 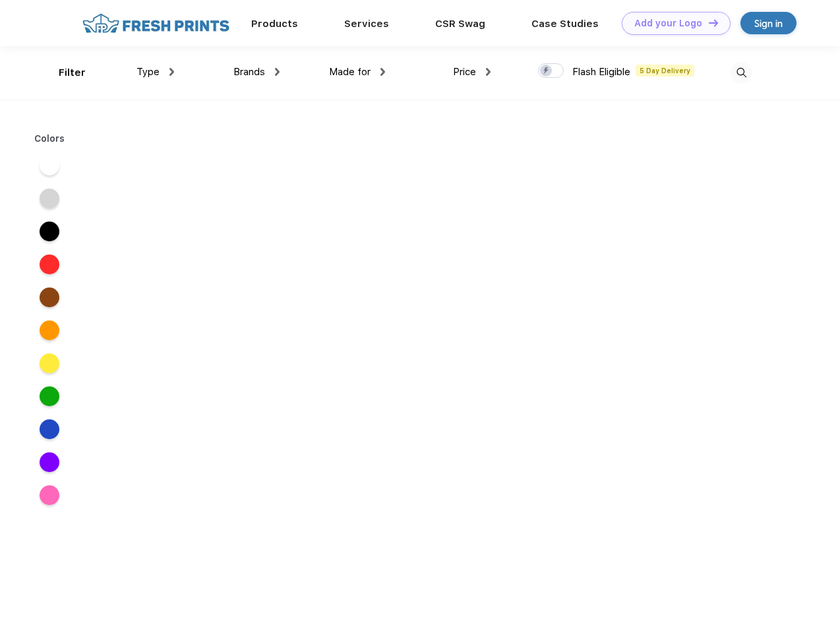 What do you see at coordinates (274, 24) in the screenshot?
I see `a: Products` at bounding box center [274, 24].